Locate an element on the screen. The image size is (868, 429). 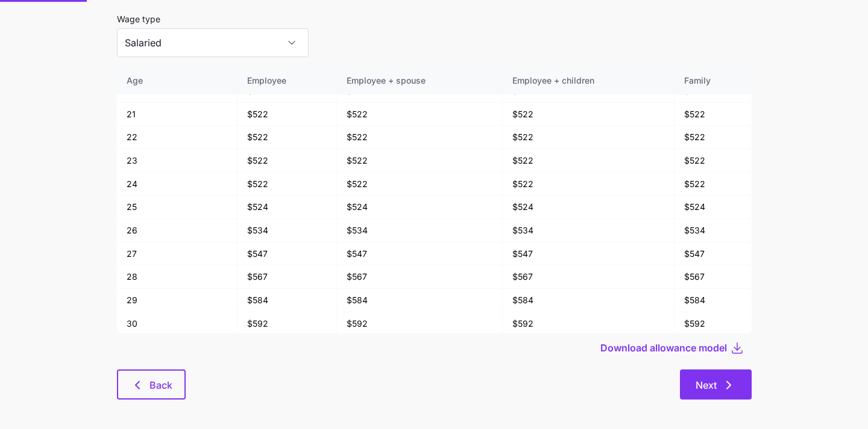
div: Age is located at coordinates (177, 80).